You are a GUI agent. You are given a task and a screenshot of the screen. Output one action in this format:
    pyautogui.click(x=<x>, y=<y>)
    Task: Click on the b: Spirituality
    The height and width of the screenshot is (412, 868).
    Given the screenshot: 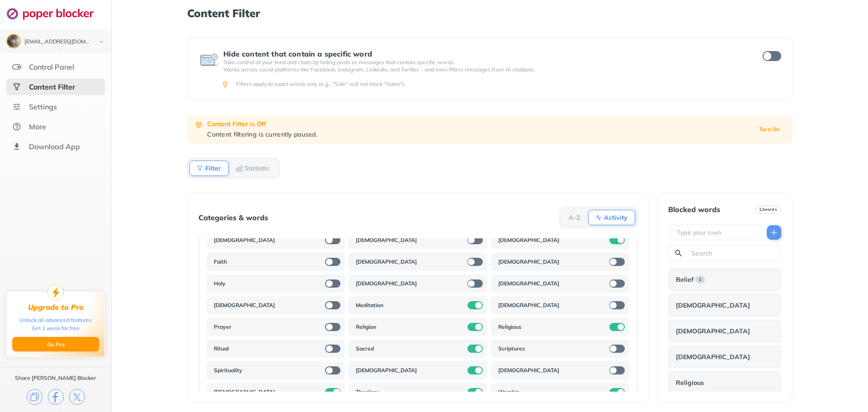 What is the action you would take?
    pyautogui.click(x=228, y=371)
    